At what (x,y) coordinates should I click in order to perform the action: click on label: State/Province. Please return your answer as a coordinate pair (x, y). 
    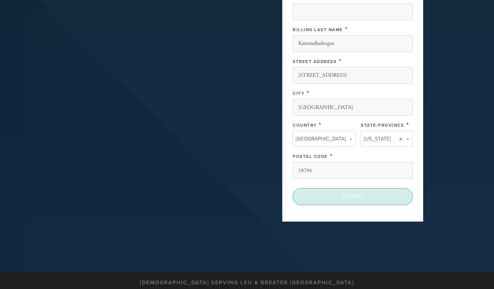
    Looking at the image, I should click on (382, 126).